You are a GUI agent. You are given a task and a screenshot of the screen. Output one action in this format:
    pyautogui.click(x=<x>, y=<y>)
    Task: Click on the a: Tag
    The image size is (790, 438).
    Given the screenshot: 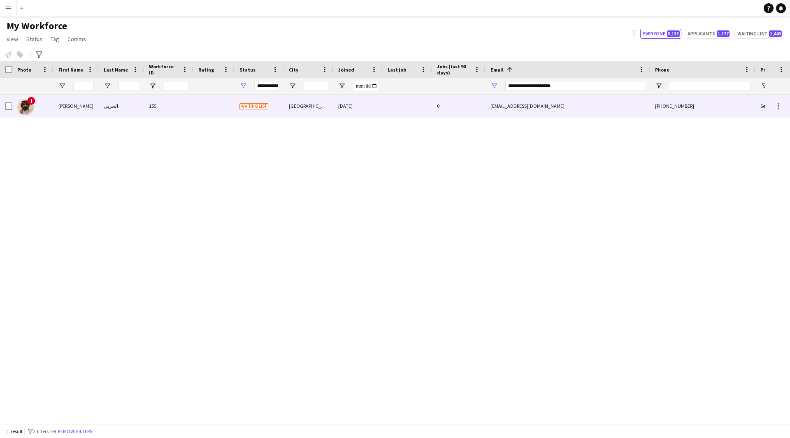 What is the action you would take?
    pyautogui.click(x=55, y=39)
    